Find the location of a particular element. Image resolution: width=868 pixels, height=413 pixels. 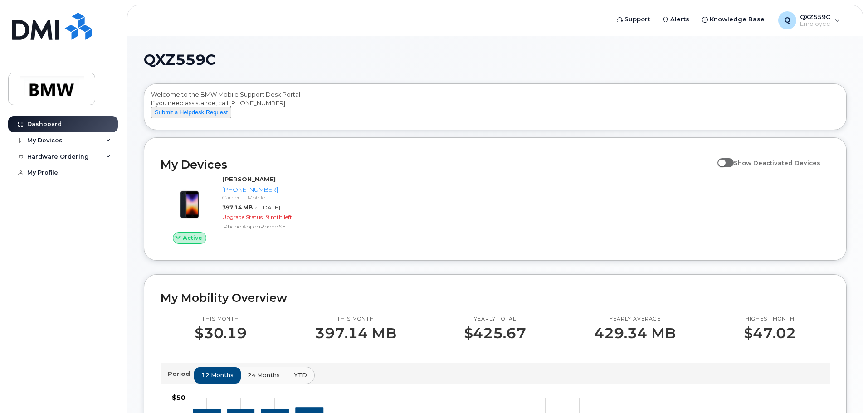

p: $47.02 is located at coordinates (769, 333).